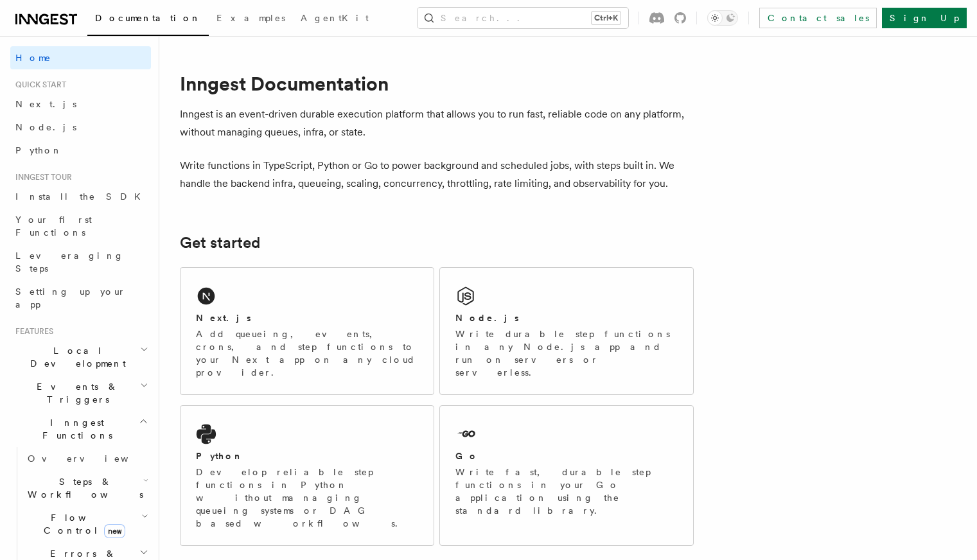  Describe the element at coordinates (437, 175) in the screenshot. I see `p: Write functions in TypeScript, Python or Go to power background and scheduled jobs, with steps bu...` at that location.